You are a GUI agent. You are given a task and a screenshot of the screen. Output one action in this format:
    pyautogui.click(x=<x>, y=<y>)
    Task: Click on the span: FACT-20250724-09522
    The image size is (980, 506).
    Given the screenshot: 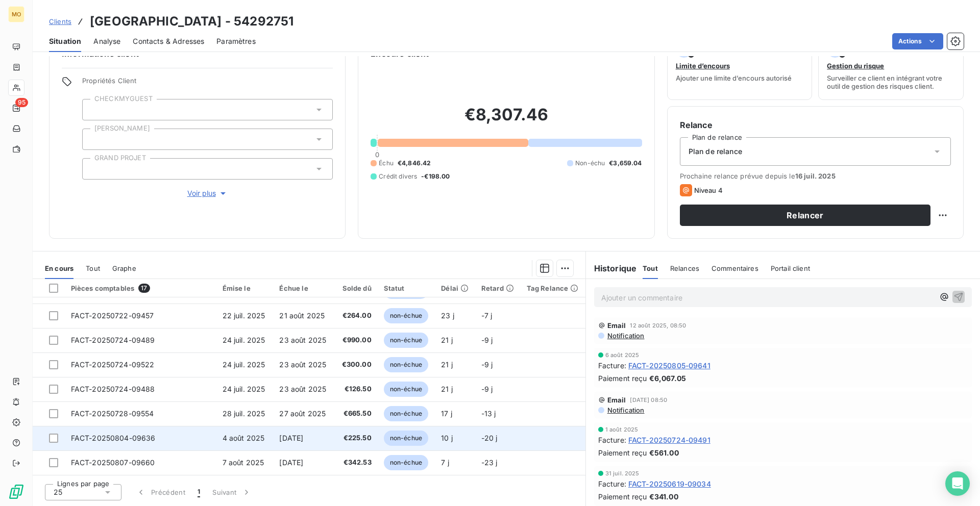 What is the action you would take?
    pyautogui.click(x=113, y=365)
    